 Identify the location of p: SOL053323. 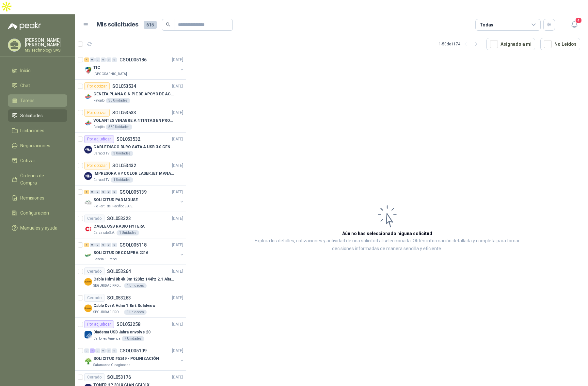
(119, 218).